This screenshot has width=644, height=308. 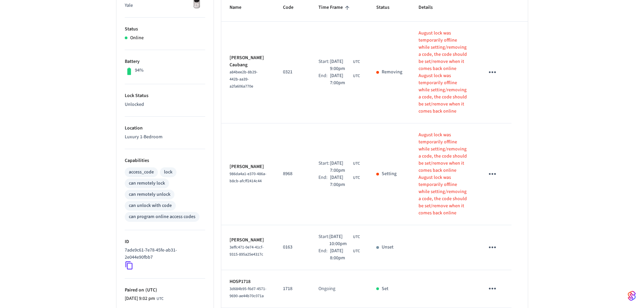 What do you see at coordinates (335, 8) in the screenshot?
I see `span: Time Frame` at bounding box center [335, 8].